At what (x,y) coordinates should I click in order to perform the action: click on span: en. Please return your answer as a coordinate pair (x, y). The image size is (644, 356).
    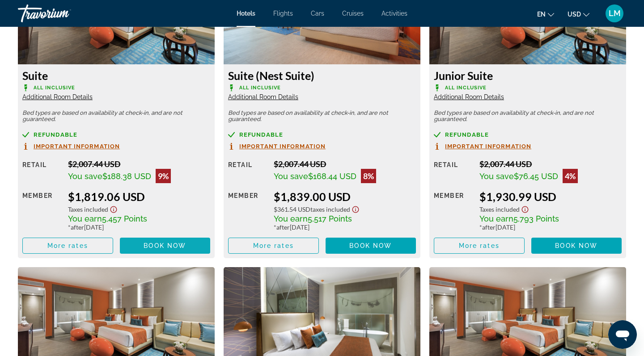
    Looking at the image, I should click on (541, 14).